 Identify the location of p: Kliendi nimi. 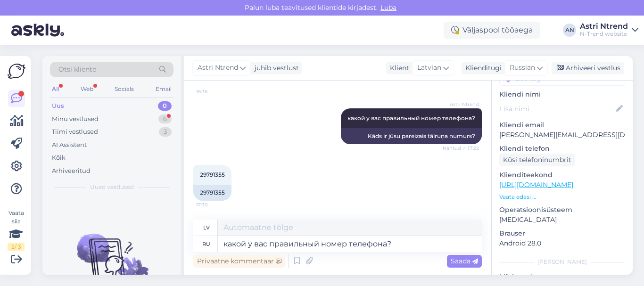
(562, 94).